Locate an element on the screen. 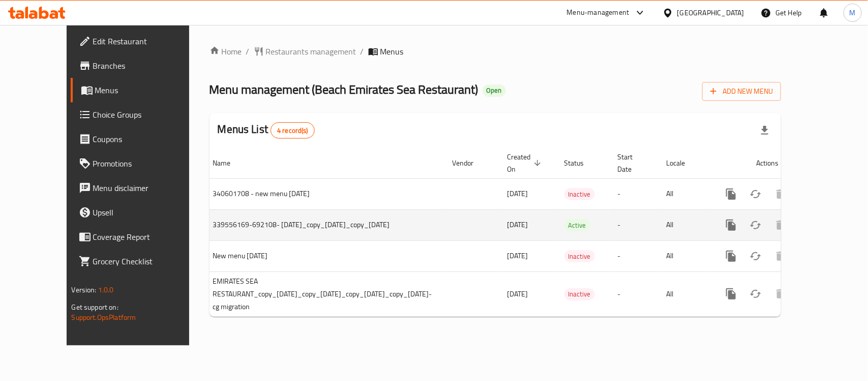 Image resolution: width=868 pixels, height=381 pixels. span: Menu disclaimer is located at coordinates (148, 188).